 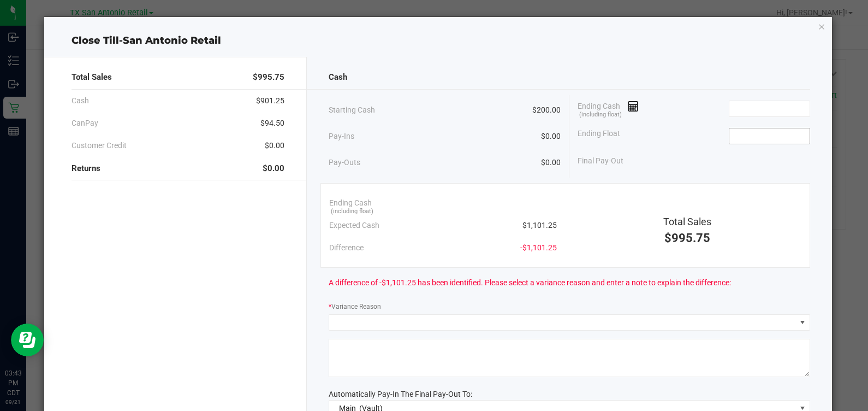 I want to click on span: Pay-Outs, so click(x=344, y=162).